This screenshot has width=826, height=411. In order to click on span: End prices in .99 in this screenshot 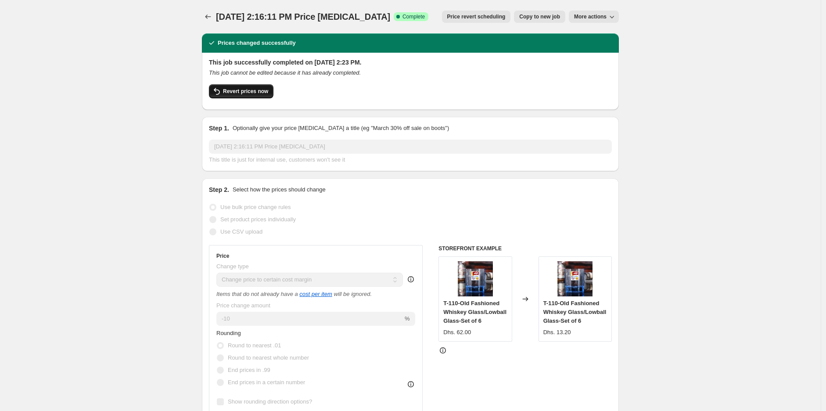, I will do `click(249, 369)`.